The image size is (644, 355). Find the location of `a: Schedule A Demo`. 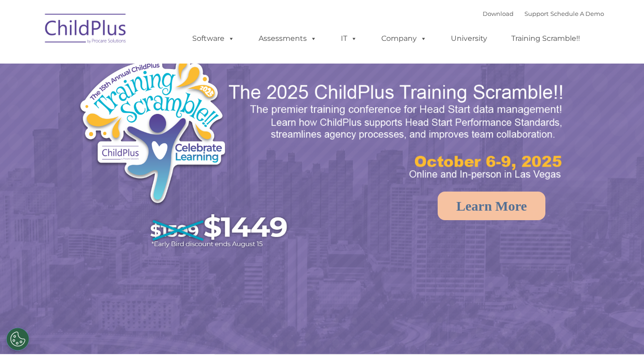

a: Schedule A Demo is located at coordinates (577, 13).